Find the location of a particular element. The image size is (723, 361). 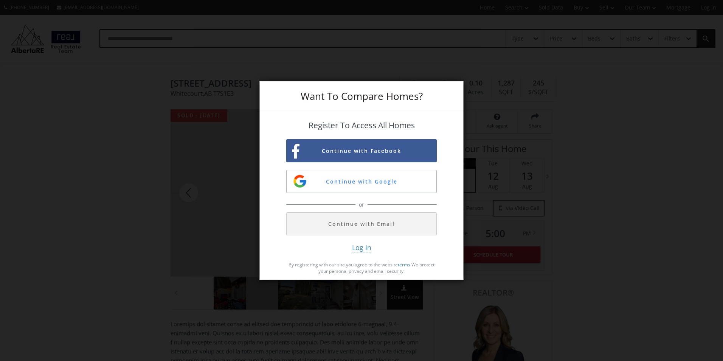

img: google-sign-up is located at coordinates (300, 181).